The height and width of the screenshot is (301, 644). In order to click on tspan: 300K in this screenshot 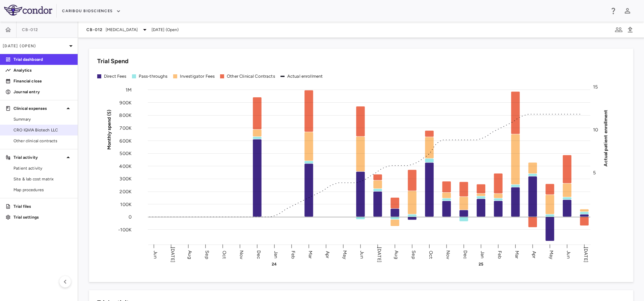, I will do `click(126, 178)`.